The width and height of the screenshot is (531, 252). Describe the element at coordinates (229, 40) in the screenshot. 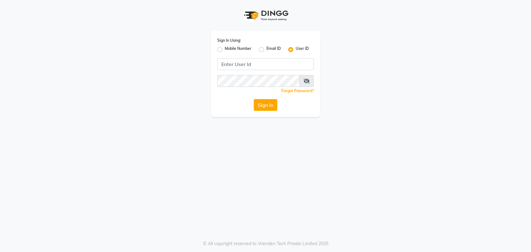

I see `label: Sign In Using:` at that location.